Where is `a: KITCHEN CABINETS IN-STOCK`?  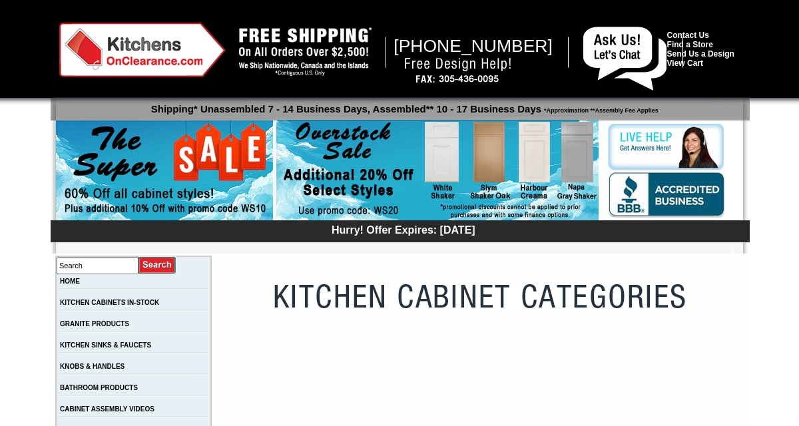
a: KITCHEN CABINETS IN-STOCK is located at coordinates (109, 302).